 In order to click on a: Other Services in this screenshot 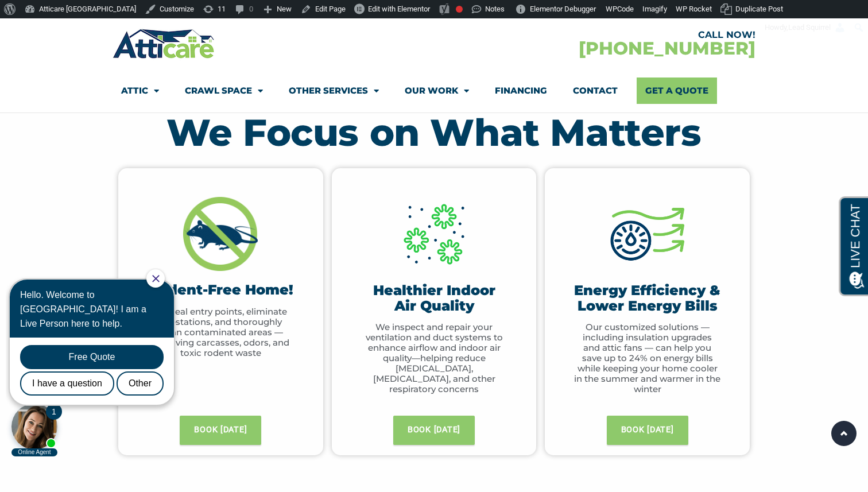, I will do `click(333, 91)`.